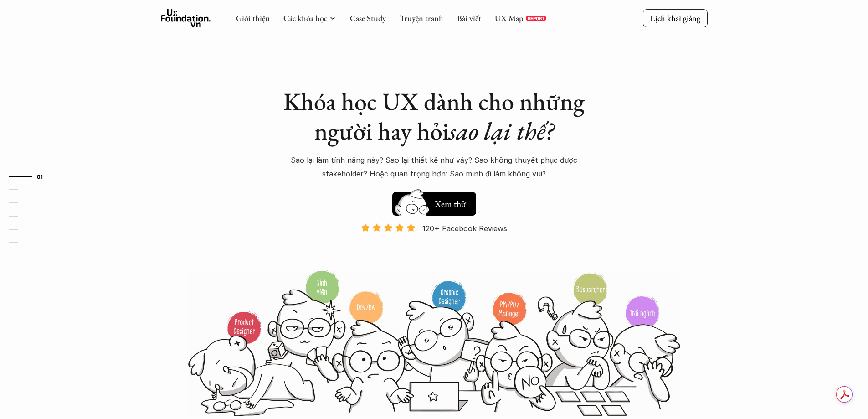 The height and width of the screenshot is (419, 868). I want to click on em: sao lại thế?, so click(501, 131).